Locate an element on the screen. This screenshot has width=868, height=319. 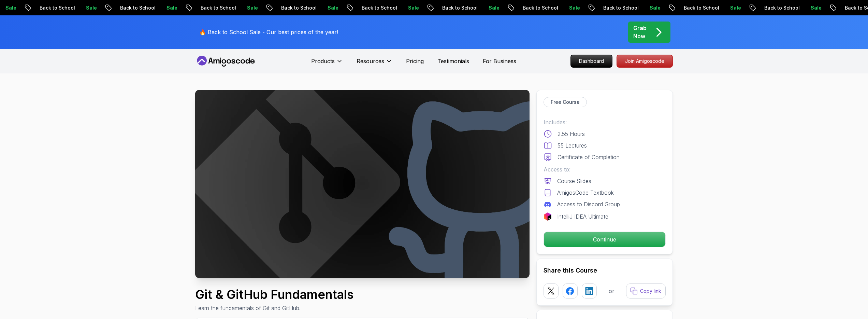
p: Resources is located at coordinates (370, 61).